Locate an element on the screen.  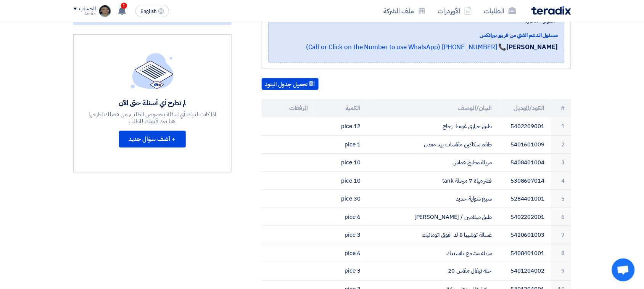
td: 5308607014 is located at coordinates (525, 181).